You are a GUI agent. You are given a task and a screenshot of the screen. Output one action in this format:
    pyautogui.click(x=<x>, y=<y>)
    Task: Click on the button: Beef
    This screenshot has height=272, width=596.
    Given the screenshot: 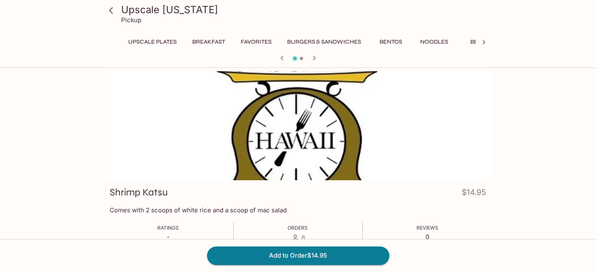 What is the action you would take?
    pyautogui.click(x=478, y=42)
    